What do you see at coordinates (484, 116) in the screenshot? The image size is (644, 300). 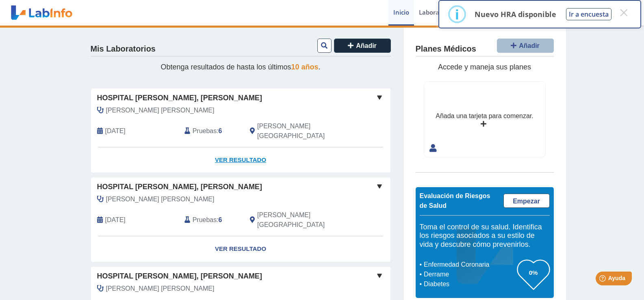 I see `div: Añada una tarjeta para comenzar.` at bounding box center [484, 116].